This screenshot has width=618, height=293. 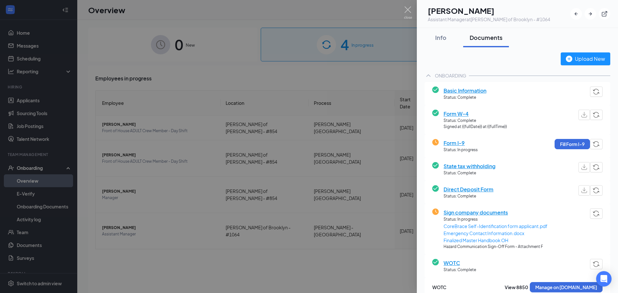 What do you see at coordinates (495, 233) in the screenshot?
I see `a: Emergency Contact Information.docx` at bounding box center [495, 233].